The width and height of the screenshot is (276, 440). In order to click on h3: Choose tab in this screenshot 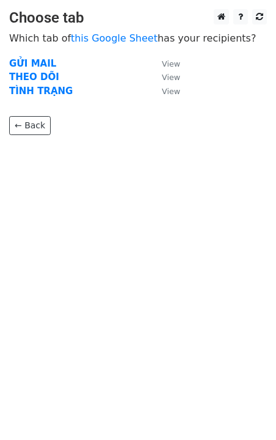, I will do `click(138, 18)`.